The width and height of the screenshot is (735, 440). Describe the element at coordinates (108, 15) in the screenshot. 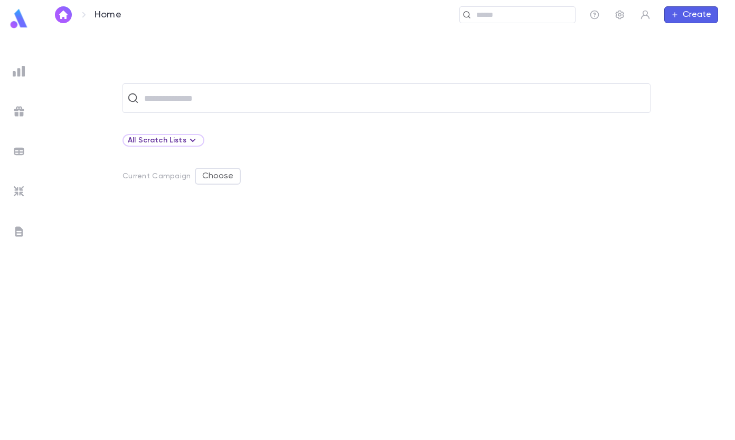

I see `p: Home` at that location.